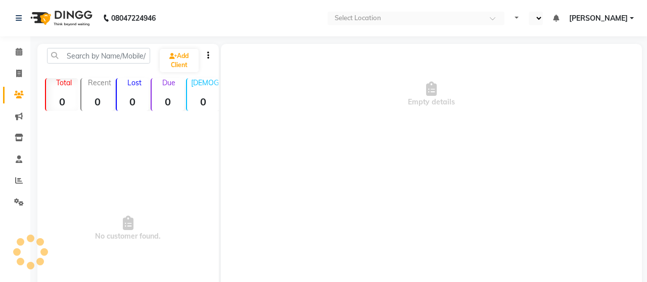 The height and width of the screenshot is (282, 647). What do you see at coordinates (60, 18) in the screenshot?
I see `img: logo` at bounding box center [60, 18].